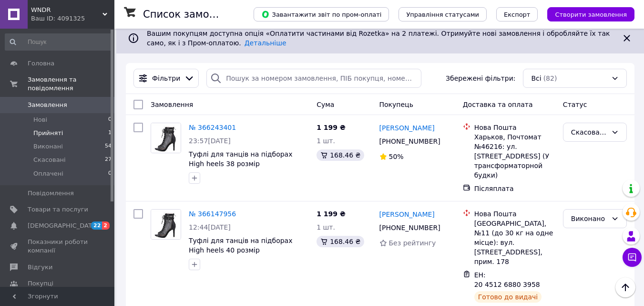  I want to click on button: Експорт, so click(517, 14).